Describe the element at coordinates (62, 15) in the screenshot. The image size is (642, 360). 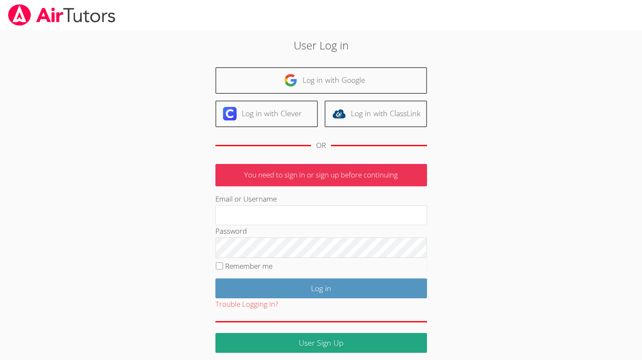
I see `img: airtutors_banner-c4298cdbf04f3fff15de1276eac7730deb9818008684d7c2e4769d2f7ddbe033.png` at that location.